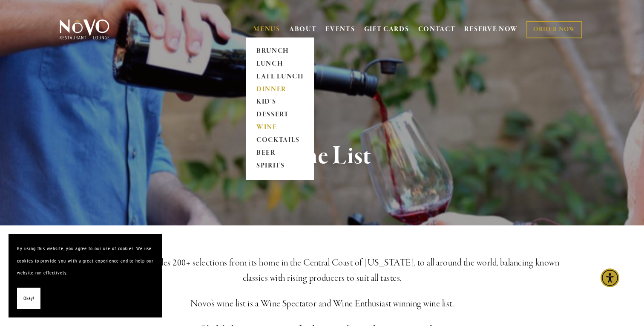 Image resolution: width=644 pixels, height=326 pixels. What do you see at coordinates (280, 128) in the screenshot?
I see `a: WINE` at bounding box center [280, 128].